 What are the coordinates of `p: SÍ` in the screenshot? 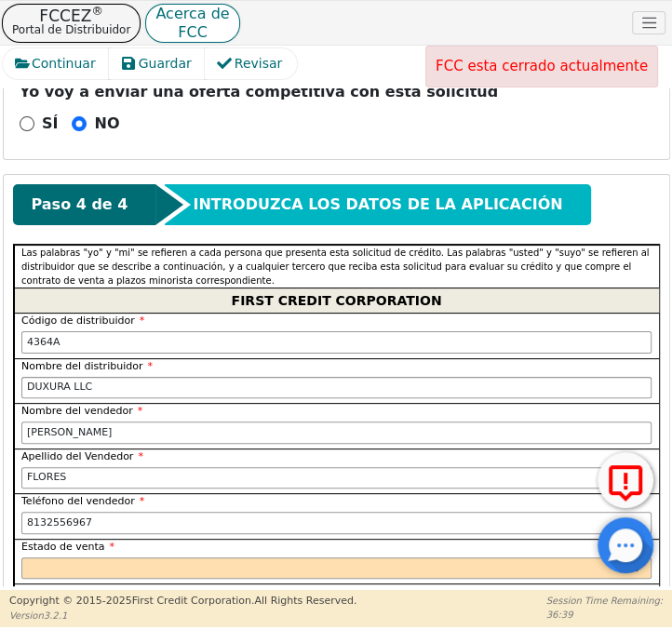 It's located at (50, 123).